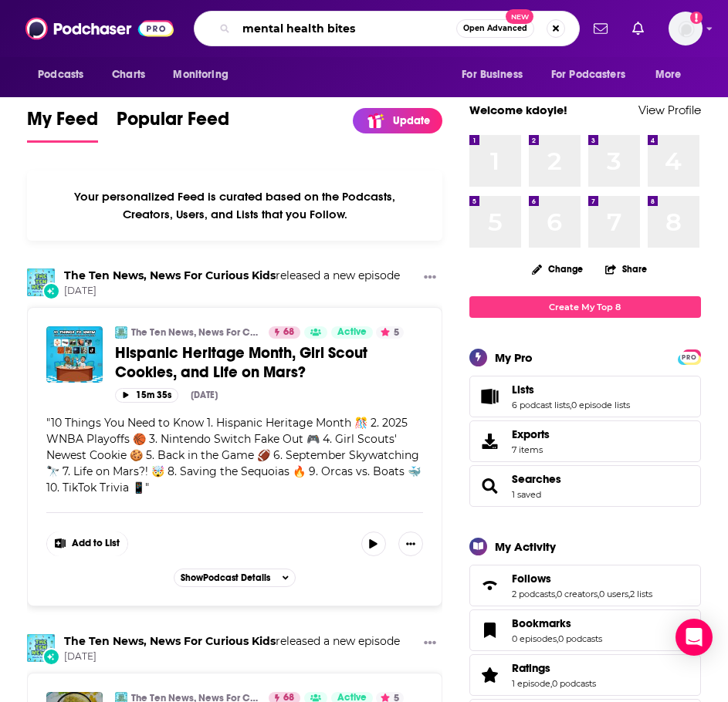 The image size is (728, 702). I want to click on button: Change, so click(558, 269).